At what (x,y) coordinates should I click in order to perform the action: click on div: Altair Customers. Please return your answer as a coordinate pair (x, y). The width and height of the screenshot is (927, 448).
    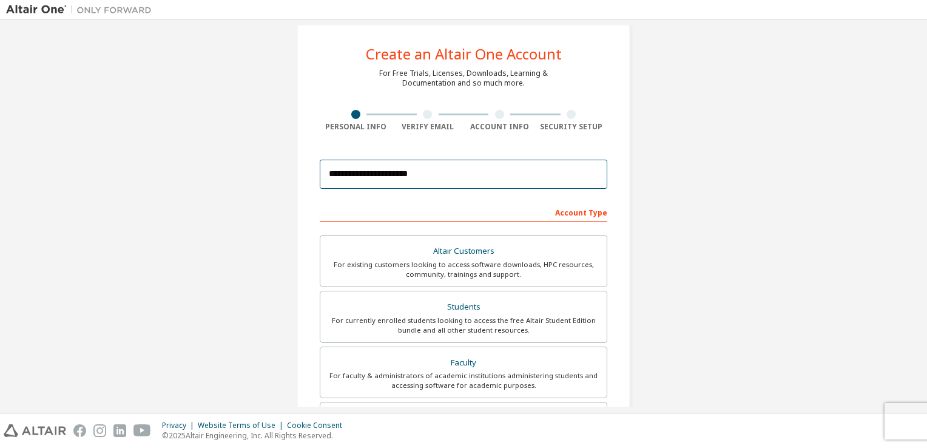
    Looking at the image, I should click on (464, 251).